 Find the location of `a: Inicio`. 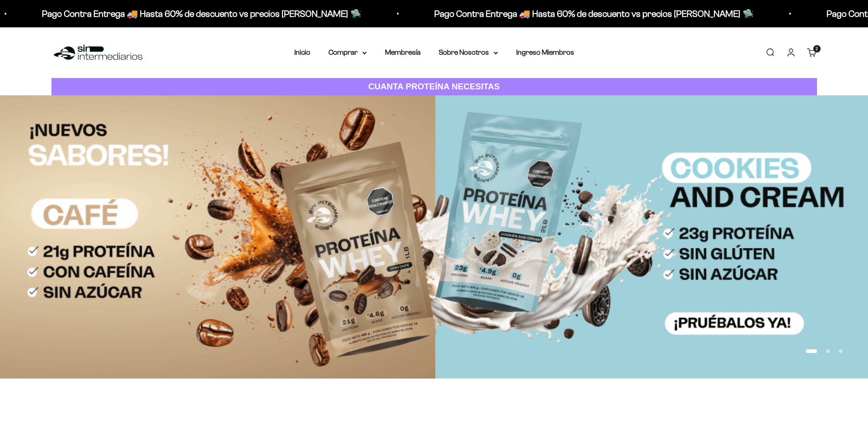

a: Inicio is located at coordinates (302, 52).